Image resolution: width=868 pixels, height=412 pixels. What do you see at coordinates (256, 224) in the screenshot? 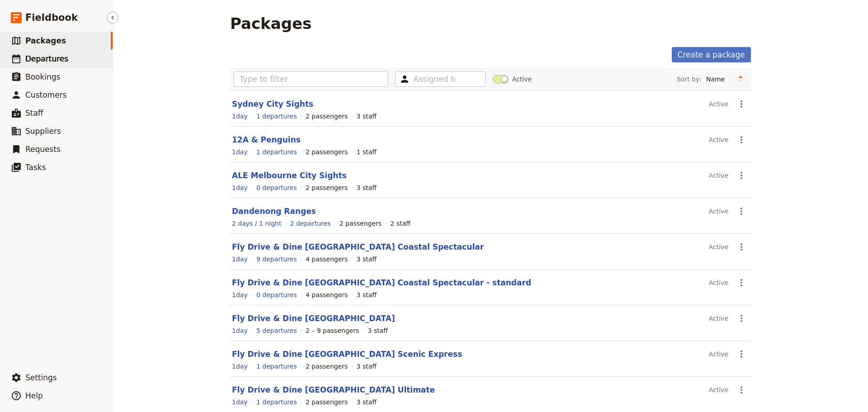
I see `span: 2 days / 1 night` at bounding box center [256, 224].